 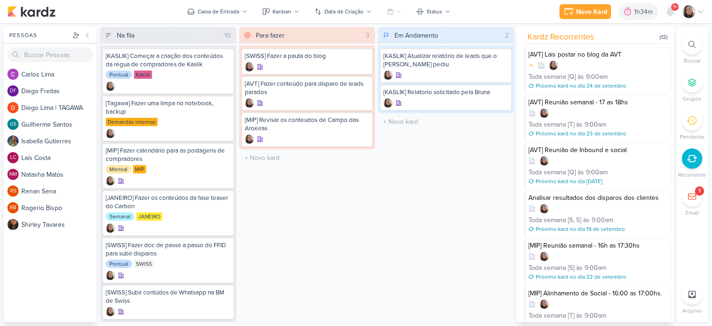 What do you see at coordinates (132, 122) in the screenshot?
I see `div: Demandas internas` at bounding box center [132, 122].